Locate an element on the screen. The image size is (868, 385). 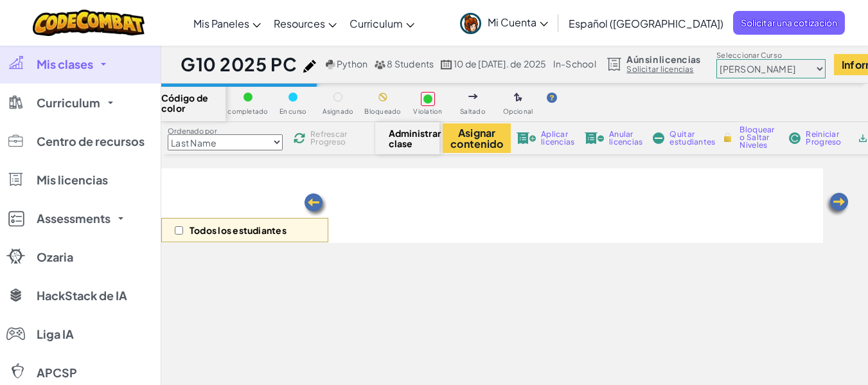
a: Solicitar una cotización is located at coordinates (789, 22).